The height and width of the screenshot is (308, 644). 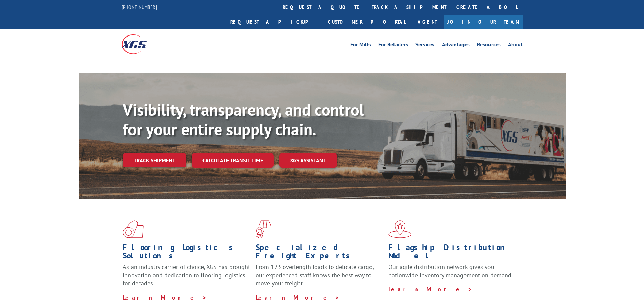 I want to click on img: xgs-icon-flagship-distribution-model-red, so click(x=400, y=229).